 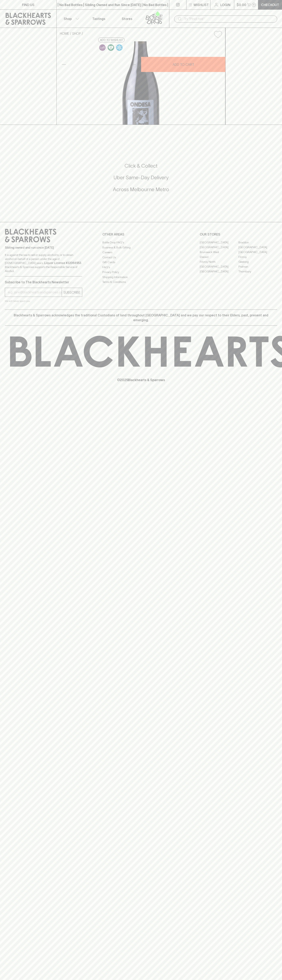 What do you see at coordinates (257, 266) in the screenshot?
I see `a: Prahran` at bounding box center [257, 266].